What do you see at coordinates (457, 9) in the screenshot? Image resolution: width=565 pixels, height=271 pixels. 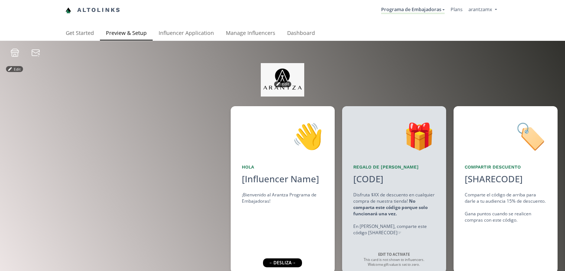 I see `a: Plans` at bounding box center [457, 9].